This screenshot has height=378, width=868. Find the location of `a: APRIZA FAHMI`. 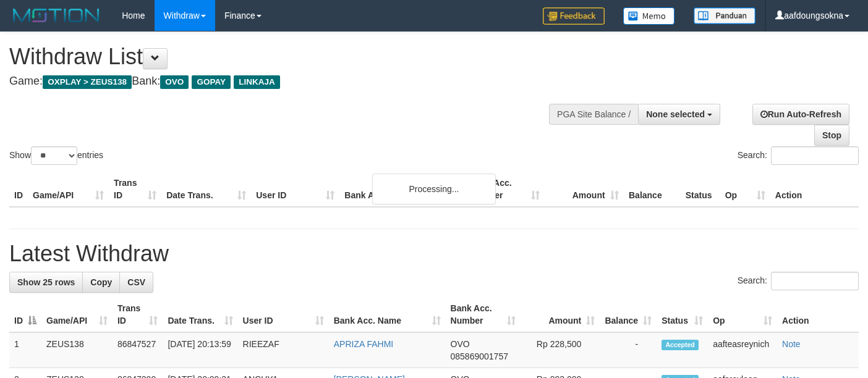

a: APRIZA FAHMI is located at coordinates (363, 344).